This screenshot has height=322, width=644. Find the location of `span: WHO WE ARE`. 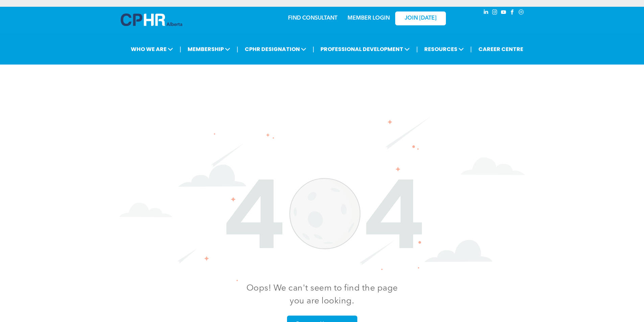

span: WHO WE ARE is located at coordinates (152, 49).